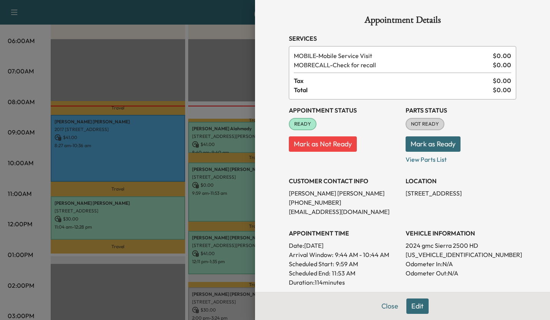 This screenshot has width=550, height=320. Describe the element at coordinates (461, 110) in the screenshot. I see `h3: Parts Status` at that location.